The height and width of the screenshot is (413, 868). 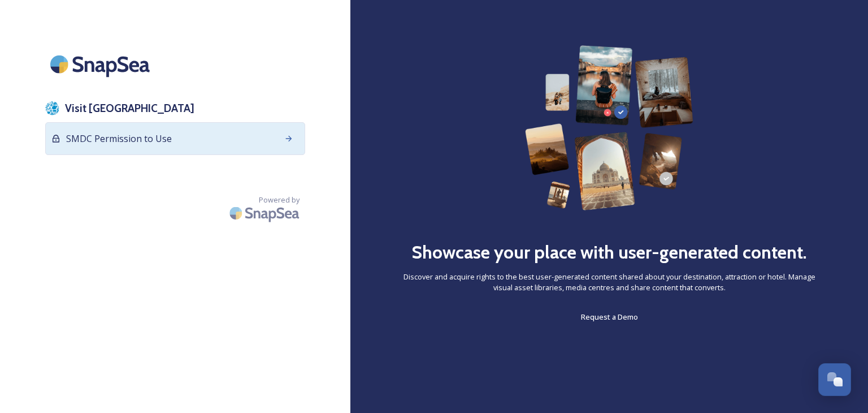 I want to click on img: 63b42ca75bacad526042e722_Group%20154-p-800.png, so click(x=609, y=128).